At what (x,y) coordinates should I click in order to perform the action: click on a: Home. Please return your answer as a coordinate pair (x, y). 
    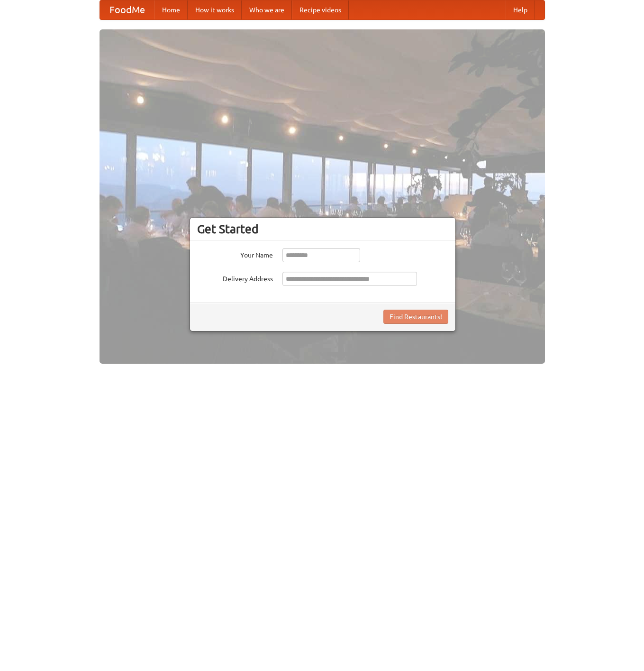
    Looking at the image, I should click on (171, 10).